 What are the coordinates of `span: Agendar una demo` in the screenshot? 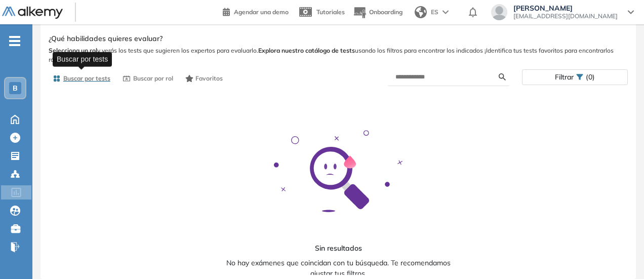 It's located at (261, 12).